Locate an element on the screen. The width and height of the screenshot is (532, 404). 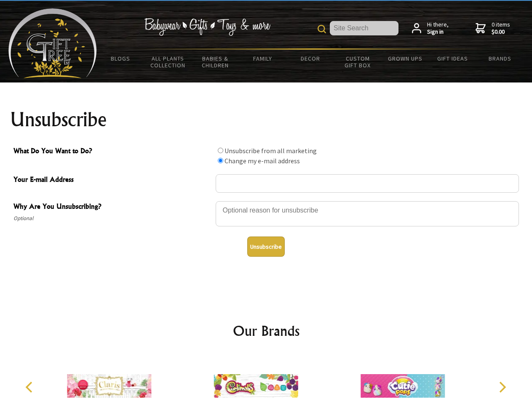
a: 0 items$0.00 is located at coordinates (493, 28).